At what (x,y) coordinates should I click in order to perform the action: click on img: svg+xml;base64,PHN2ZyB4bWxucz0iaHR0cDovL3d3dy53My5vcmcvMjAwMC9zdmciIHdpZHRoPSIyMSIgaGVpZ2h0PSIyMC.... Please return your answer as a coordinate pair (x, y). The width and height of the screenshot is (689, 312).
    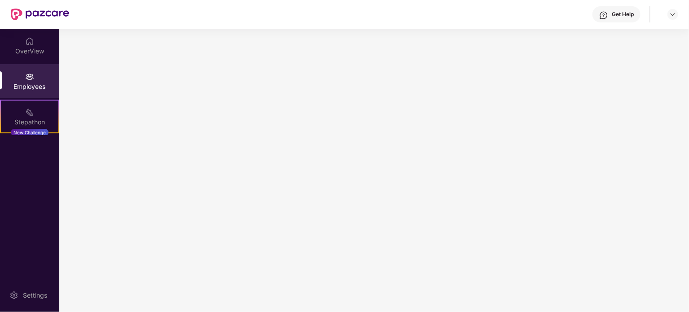
    Looking at the image, I should click on (30, 112).